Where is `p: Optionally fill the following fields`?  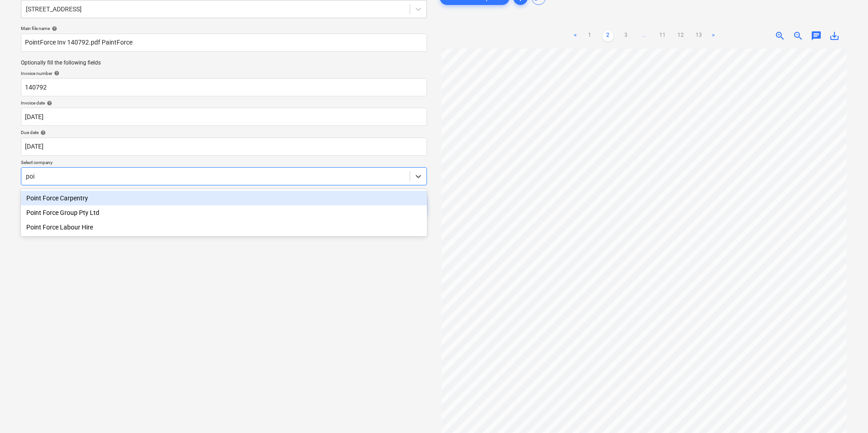
p: Optionally fill the following fields is located at coordinates (224, 63).